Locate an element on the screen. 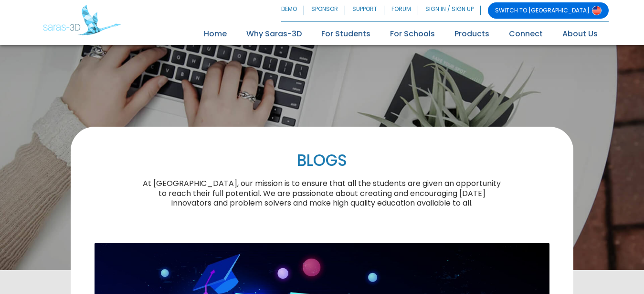  a: SUPPORT is located at coordinates (365, 11).